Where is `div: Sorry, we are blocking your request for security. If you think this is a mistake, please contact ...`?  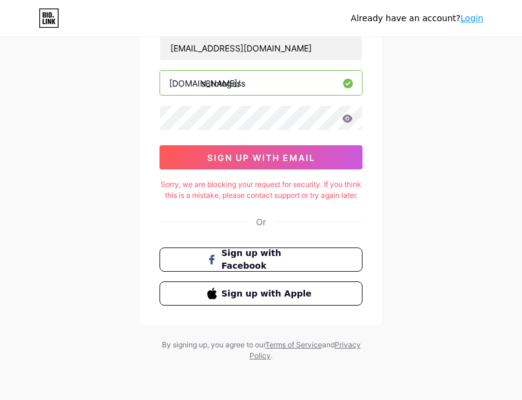 div: Sorry, we are blocking your request for security. If you think this is a mistake, please contact ... is located at coordinates (261, 190).